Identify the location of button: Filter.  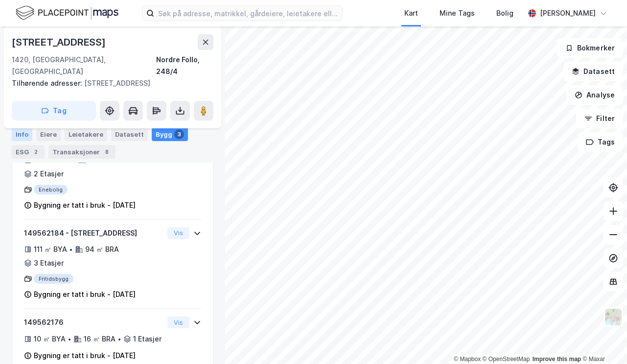
(600, 119).